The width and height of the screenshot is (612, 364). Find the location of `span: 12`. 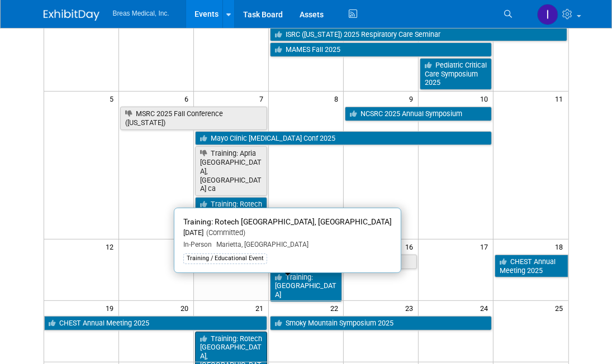

span: 12 is located at coordinates (112, 246).